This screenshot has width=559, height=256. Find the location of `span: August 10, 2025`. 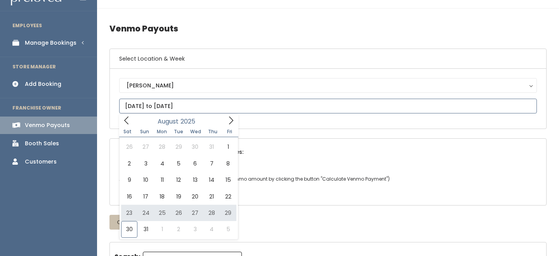

span: August 10, 2025 is located at coordinates (146, 180).